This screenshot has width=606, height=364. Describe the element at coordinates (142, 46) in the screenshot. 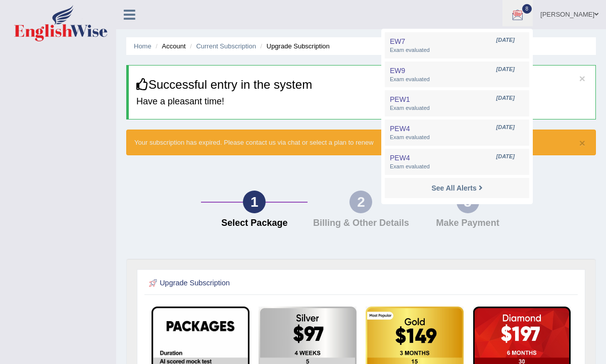

I see `a: Home` at that location.